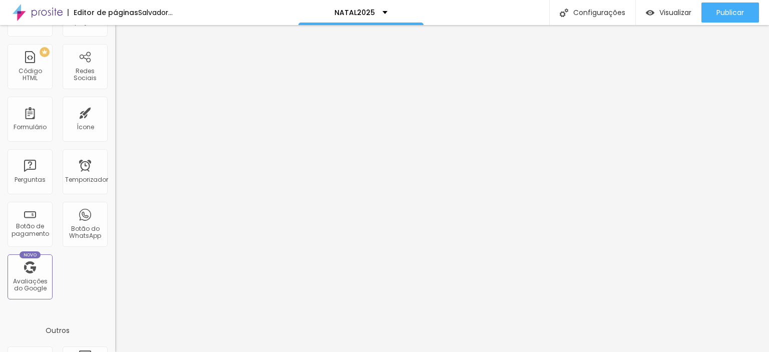  What do you see at coordinates (30, 284) in the screenshot?
I see `font: Avaliações do Google` at bounding box center [30, 284].